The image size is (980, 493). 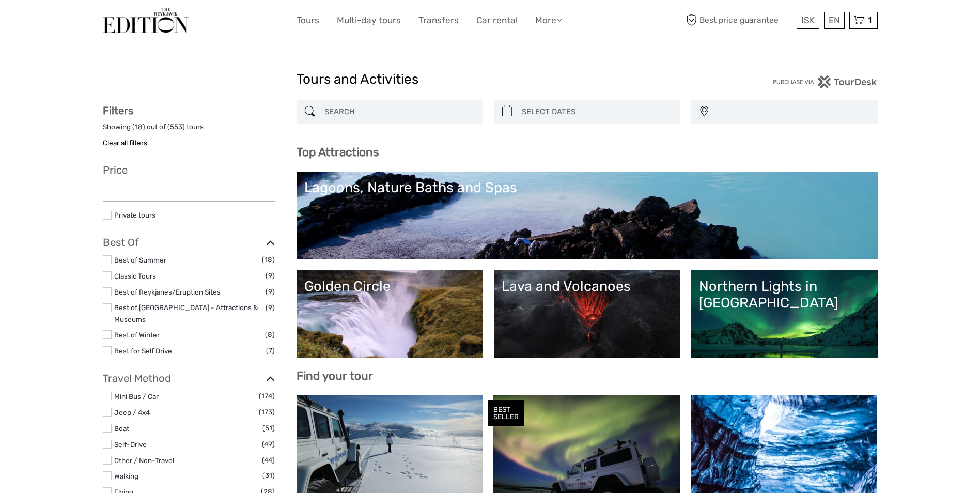 I want to click on label: 18, so click(x=139, y=127).